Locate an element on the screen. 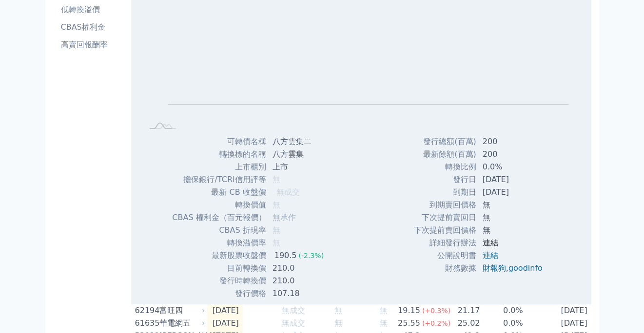 This screenshot has width=644, height=333. td: 公開說明書 is located at coordinates (445, 256).